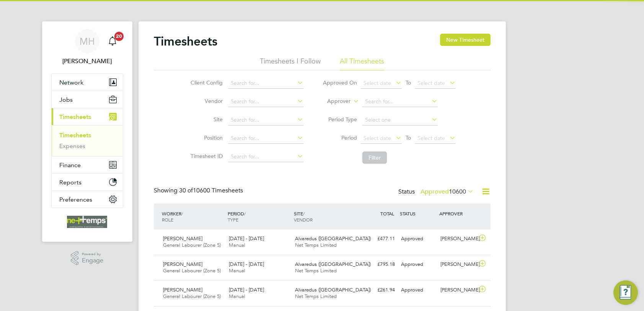 This screenshot has height=311, width=644. Describe the element at coordinates (418, 213) in the screenshot. I see `div: STATUS` at that location.